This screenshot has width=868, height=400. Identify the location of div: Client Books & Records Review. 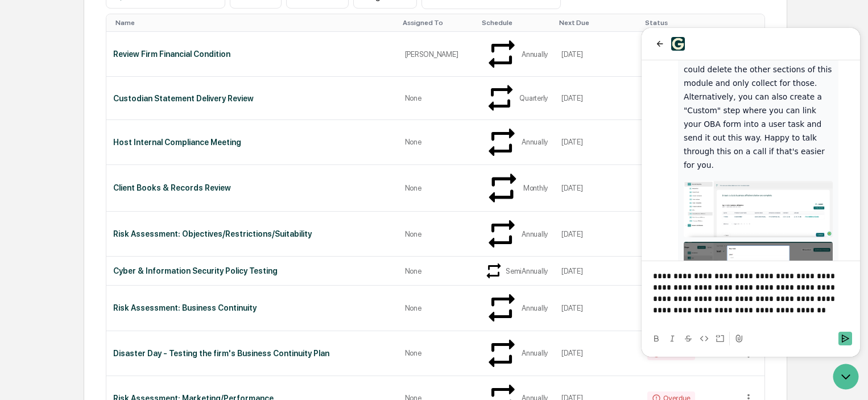
(252, 188).